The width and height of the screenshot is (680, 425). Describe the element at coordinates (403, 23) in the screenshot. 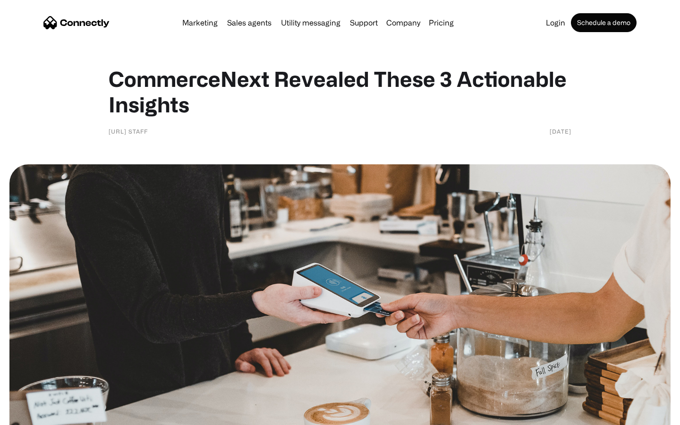

I see `div: Company` at that location.